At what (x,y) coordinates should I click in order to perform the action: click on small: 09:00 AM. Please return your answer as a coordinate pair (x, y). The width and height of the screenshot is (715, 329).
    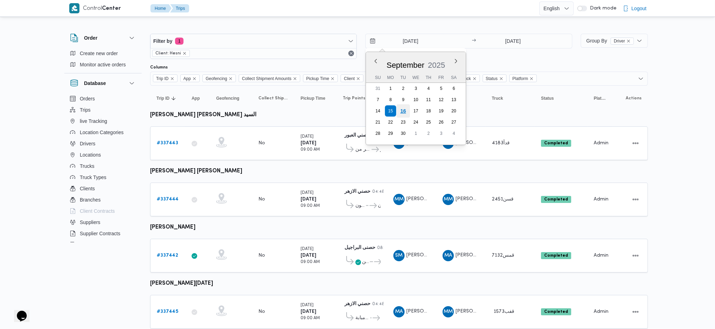
    Looking at the image, I should click on (310, 262).